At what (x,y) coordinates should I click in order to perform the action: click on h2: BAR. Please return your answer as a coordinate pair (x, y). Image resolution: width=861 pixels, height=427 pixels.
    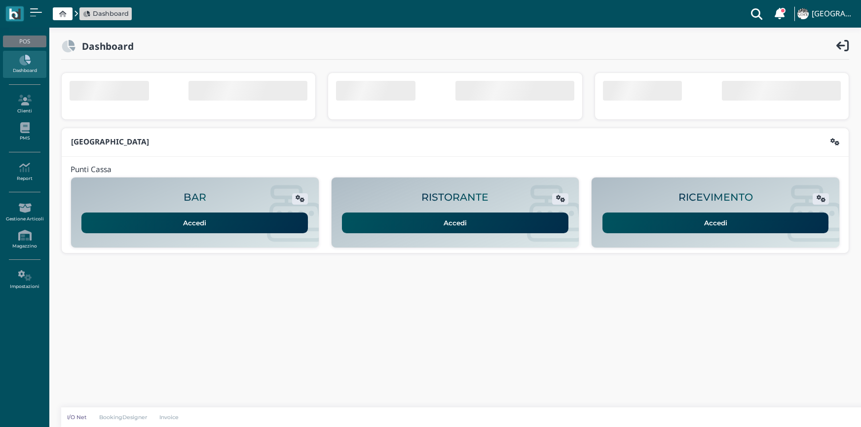
    Looking at the image, I should click on (195, 197).